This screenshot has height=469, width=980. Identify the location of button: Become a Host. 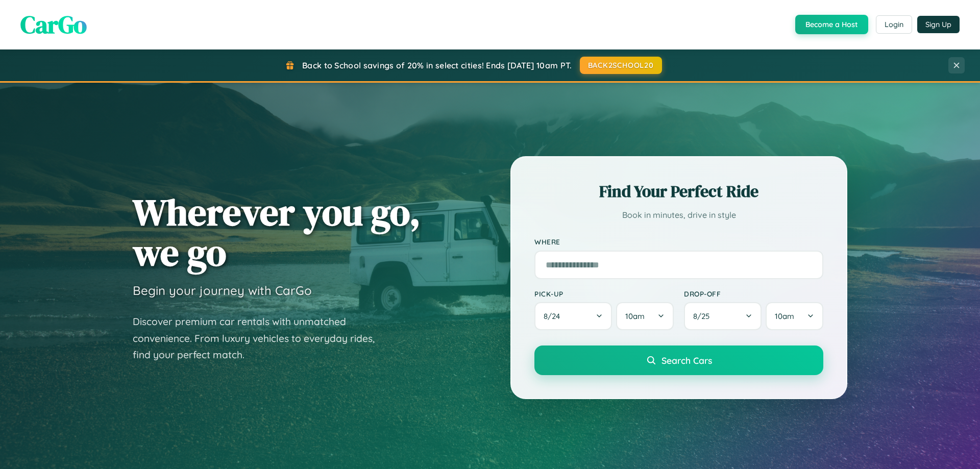
(832, 24).